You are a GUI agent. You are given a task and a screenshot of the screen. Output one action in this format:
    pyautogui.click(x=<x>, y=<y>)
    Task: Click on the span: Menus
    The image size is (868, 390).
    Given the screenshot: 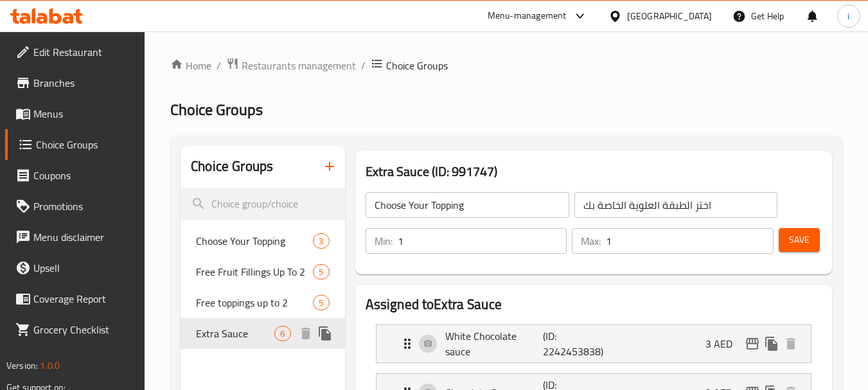 What is the action you would take?
    pyautogui.click(x=84, y=113)
    